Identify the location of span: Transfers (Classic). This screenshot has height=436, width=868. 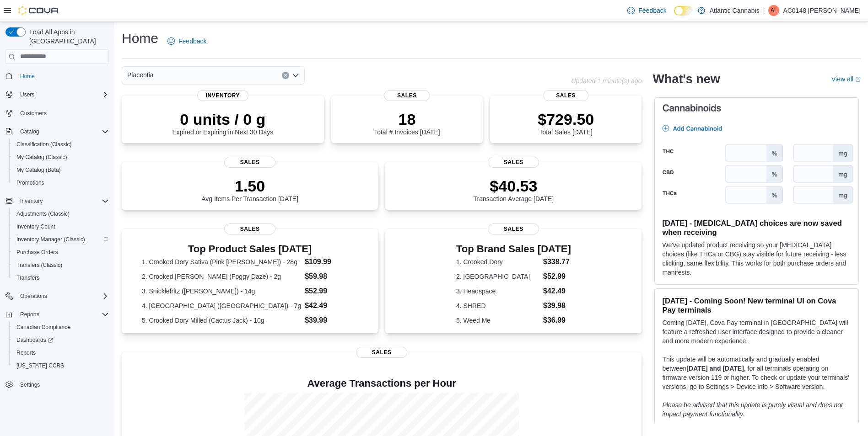
(61, 265).